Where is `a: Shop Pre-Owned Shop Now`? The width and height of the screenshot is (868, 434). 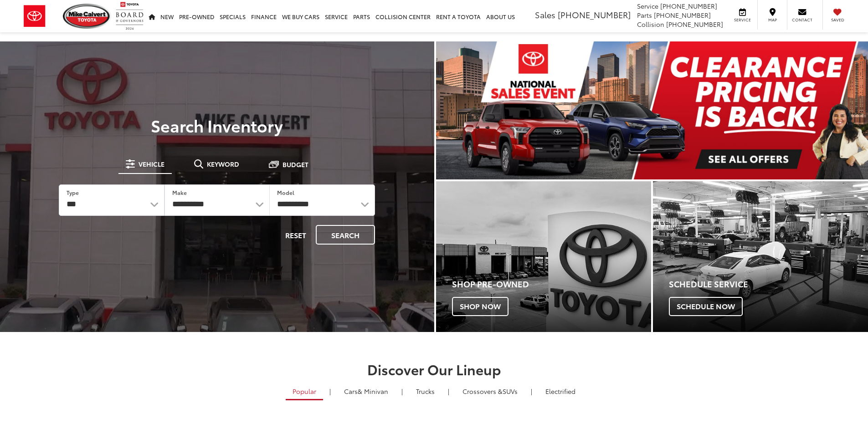
a: Shop Pre-Owned Shop Now is located at coordinates (544, 256).